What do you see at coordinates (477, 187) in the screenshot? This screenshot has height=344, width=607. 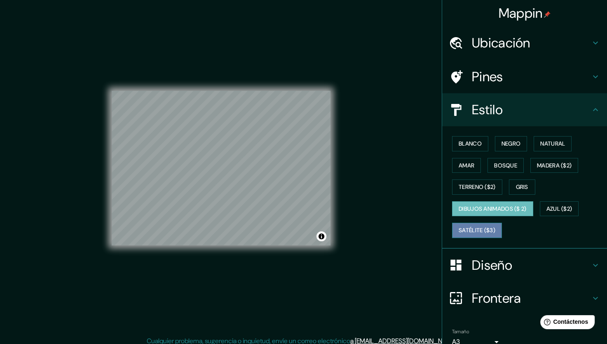 I see `font: Terreno ($2)` at bounding box center [477, 187].